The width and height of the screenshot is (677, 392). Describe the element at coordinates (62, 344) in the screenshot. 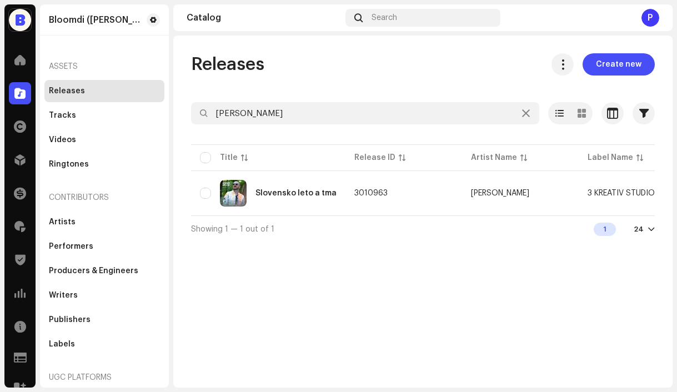

I see `div: Labels` at that location.